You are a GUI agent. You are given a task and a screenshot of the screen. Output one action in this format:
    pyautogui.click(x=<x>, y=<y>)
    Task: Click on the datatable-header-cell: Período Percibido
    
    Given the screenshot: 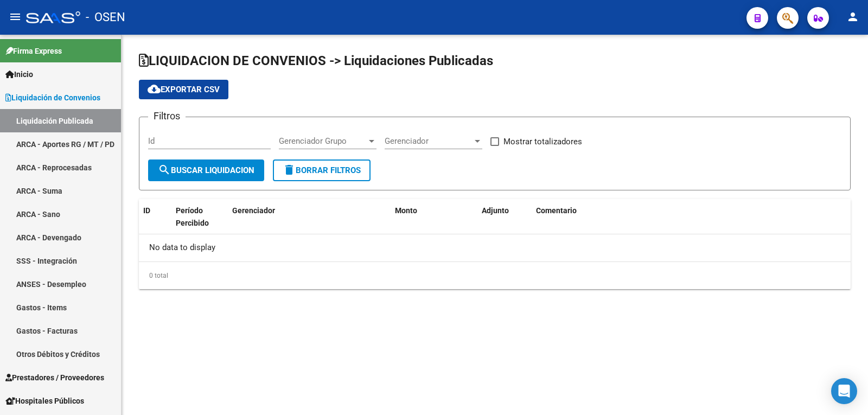 What is the action you would take?
    pyautogui.click(x=191, y=223)
    